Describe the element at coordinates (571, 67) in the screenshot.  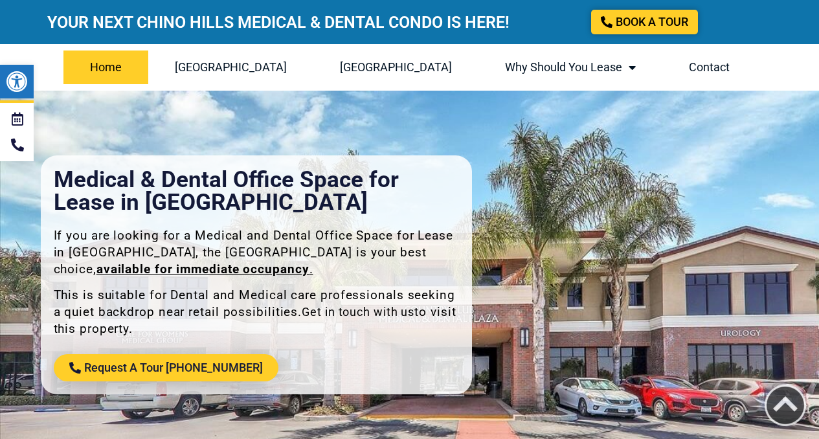
I see `a: Why Should You Lease` at that location.